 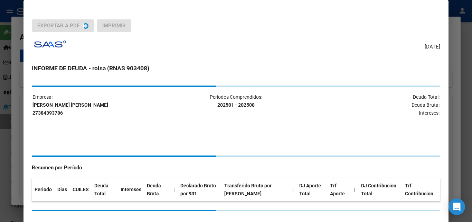 I want to click on span: Imprimir, so click(x=114, y=26).